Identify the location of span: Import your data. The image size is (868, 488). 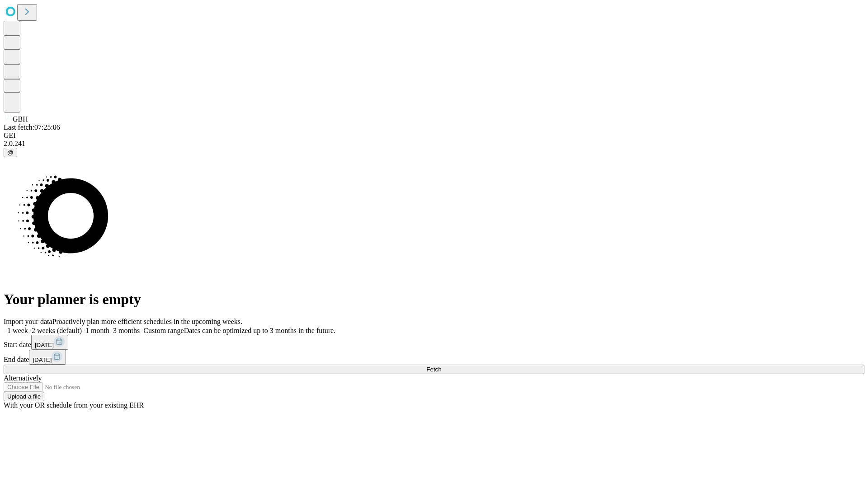
(28, 322).